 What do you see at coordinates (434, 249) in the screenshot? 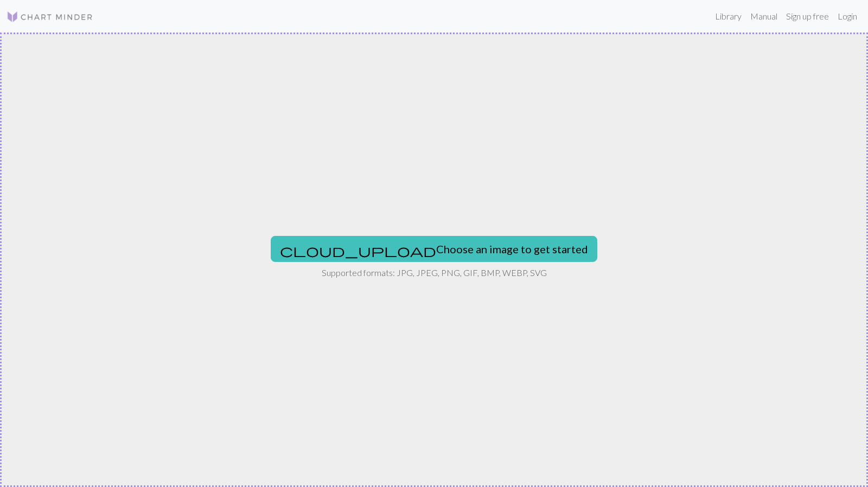
I see `button: Choose an image to get started` at bounding box center [434, 249].